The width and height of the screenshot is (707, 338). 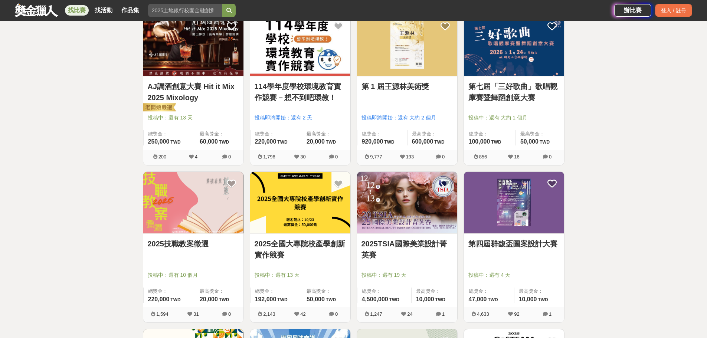 What do you see at coordinates (516, 314) in the screenshot?
I see `span: 92` at bounding box center [516, 314].